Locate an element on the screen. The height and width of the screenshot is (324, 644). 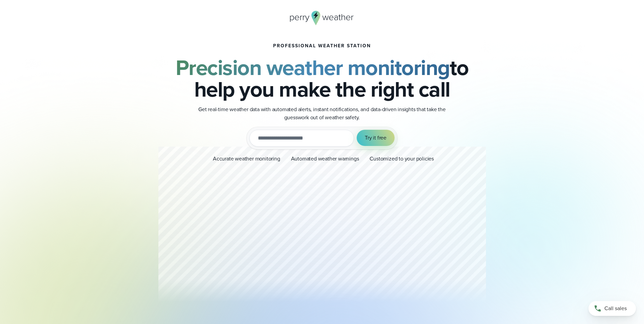
strong: Precision weather monitoring is located at coordinates (313, 68).